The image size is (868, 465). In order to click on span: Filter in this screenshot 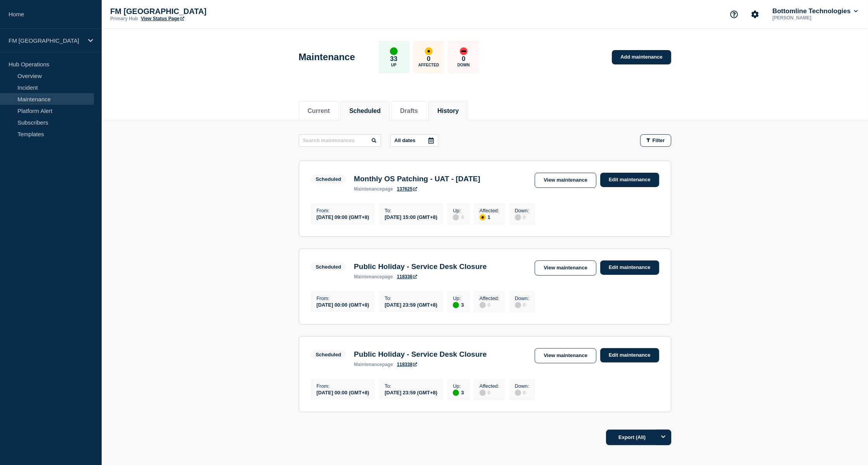, I will do `click(659, 140)`.